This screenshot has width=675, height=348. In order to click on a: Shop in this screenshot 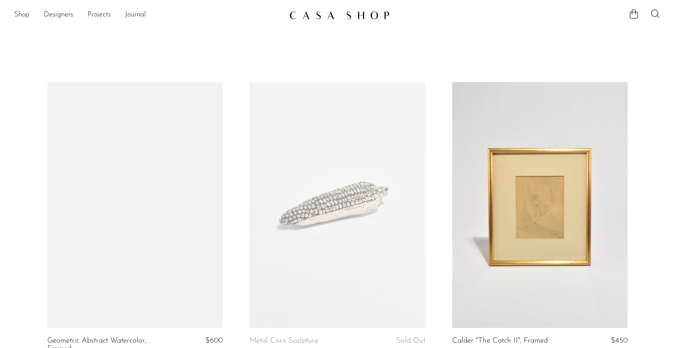, I will do `click(22, 15)`.